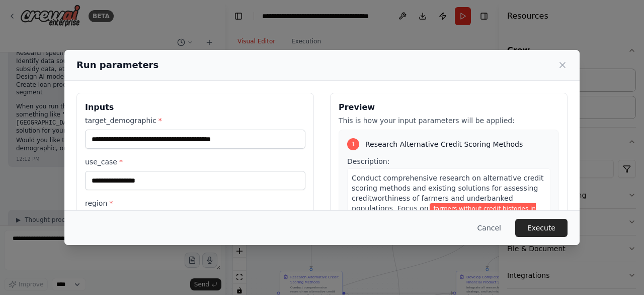 The height and width of the screenshot is (295, 644). Describe the element at coordinates (444, 213) in the screenshot. I see `span: Variable: target_demographic` at that location.